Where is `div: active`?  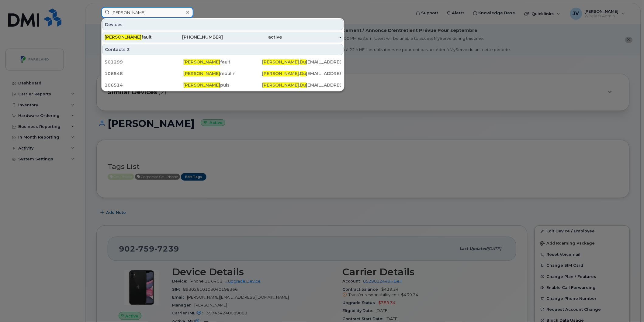 div: active is located at coordinates (252, 37).